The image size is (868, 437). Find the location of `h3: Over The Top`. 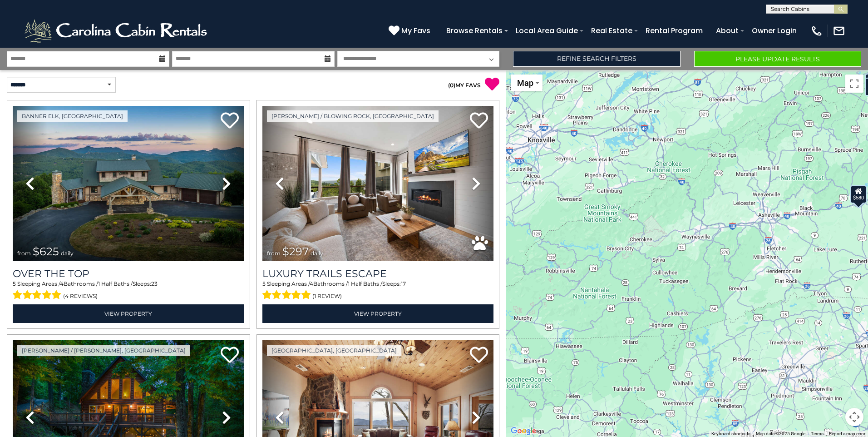

h3: Over The Top is located at coordinates (128, 273).